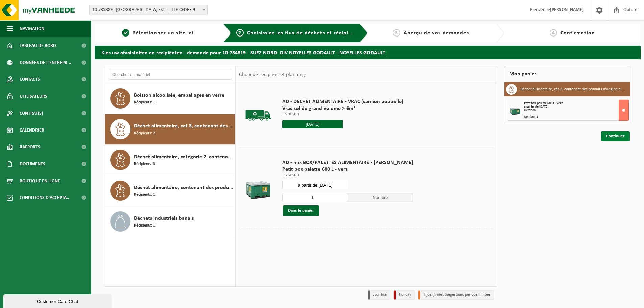 The height and width of the screenshot is (308, 644). Describe the element at coordinates (158, 33) in the screenshot. I see `a: 1Sélectionner un site ici` at that location.